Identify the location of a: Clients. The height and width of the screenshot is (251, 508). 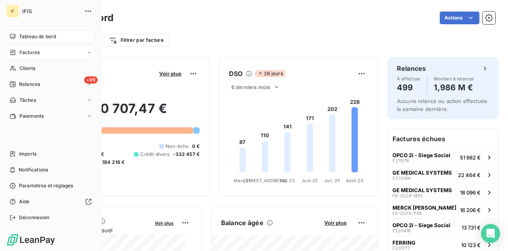
(50, 68).